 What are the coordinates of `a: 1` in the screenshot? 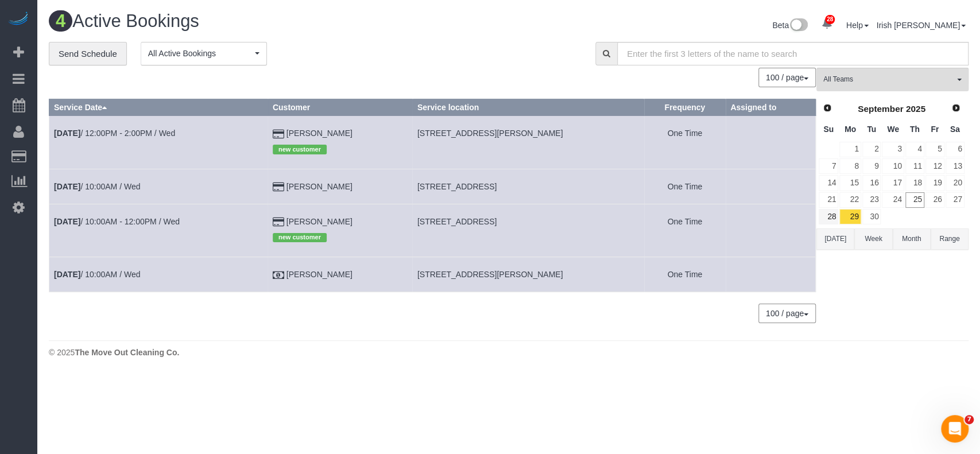 It's located at (850, 149).